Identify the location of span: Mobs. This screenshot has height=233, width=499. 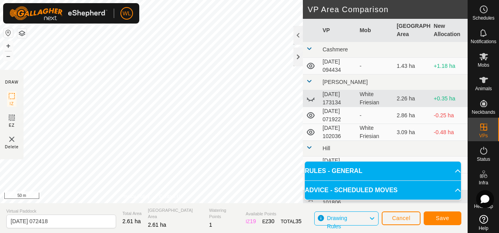
(483, 65).